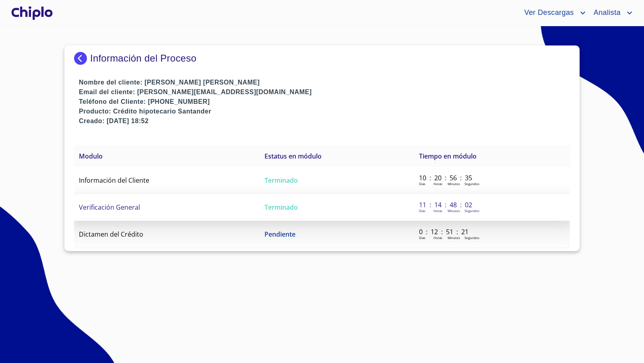 The image size is (644, 363). What do you see at coordinates (143, 58) in the screenshot?
I see `p: Información del Proceso` at bounding box center [143, 58].